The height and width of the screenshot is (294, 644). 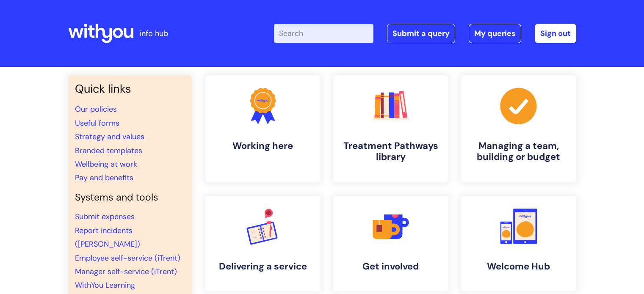 What do you see at coordinates (519, 266) in the screenshot?
I see `h4: Welcome Hub` at bounding box center [519, 266].